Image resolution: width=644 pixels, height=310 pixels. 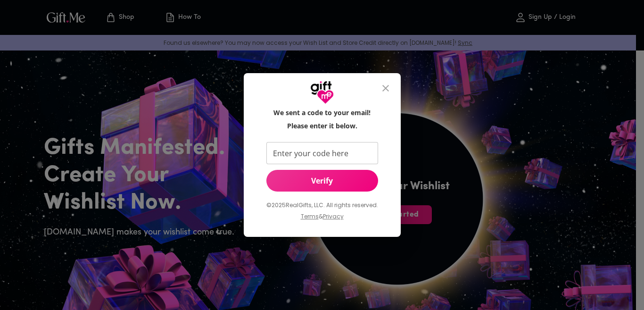 I want to click on a: Terms, so click(x=310, y=216).